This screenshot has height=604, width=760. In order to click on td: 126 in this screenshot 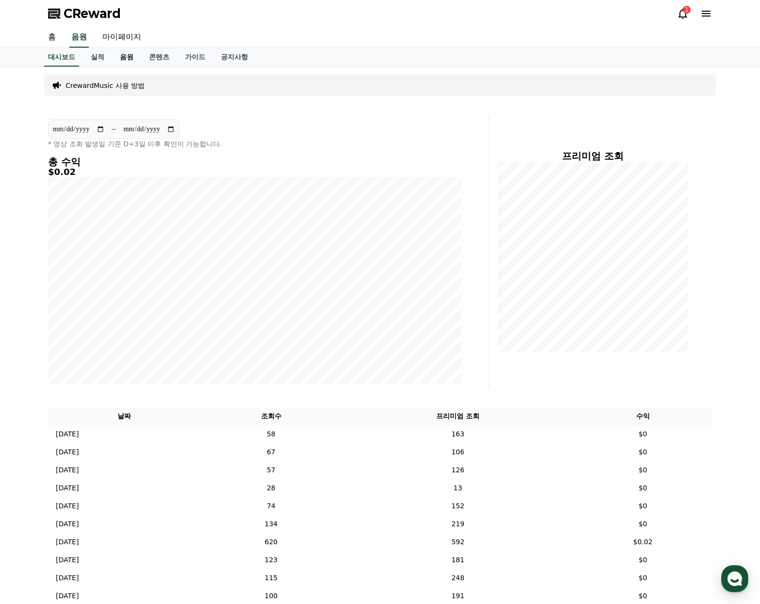, I will do `click(458, 470)`.